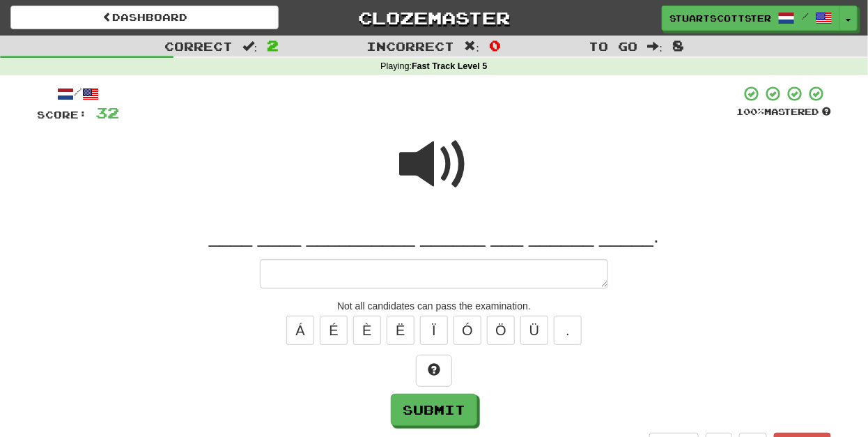 This screenshot has width=868, height=437. Describe the element at coordinates (144, 17) in the screenshot. I see `a: Dashboard` at that location.